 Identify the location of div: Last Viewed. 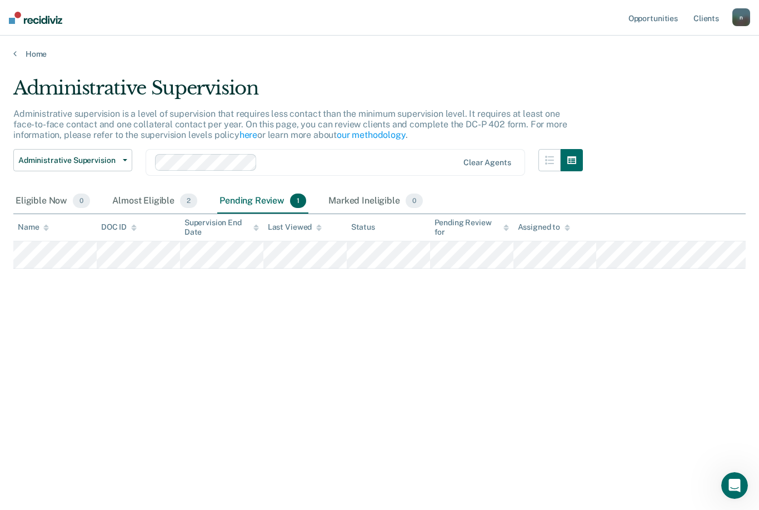
(294, 227).